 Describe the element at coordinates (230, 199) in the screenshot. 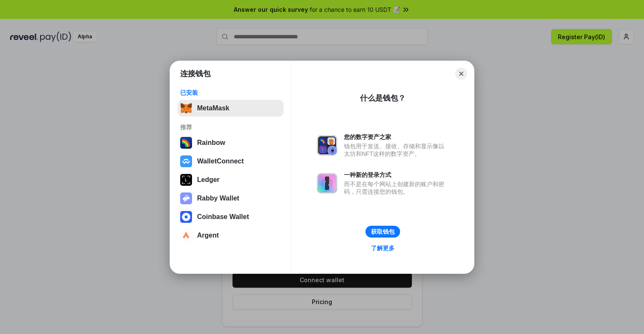

I see `button: Rabby Wallet` at that location.